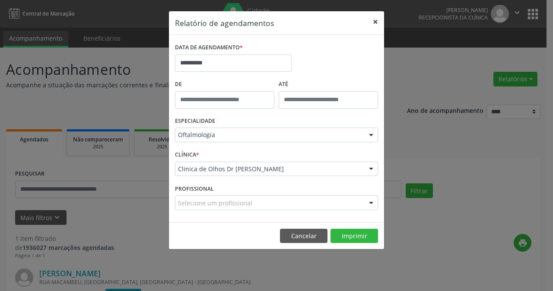 The width and height of the screenshot is (553, 291). Describe the element at coordinates (194, 188) in the screenshot. I see `label: PROFISSIONAL` at that location.